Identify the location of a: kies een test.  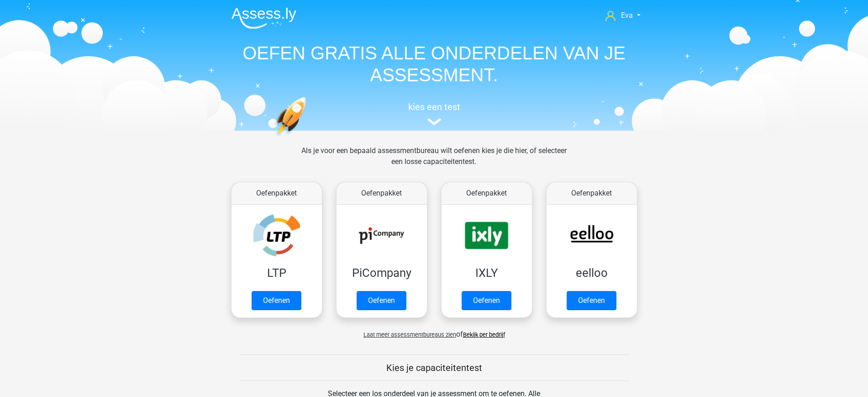
(435, 113).